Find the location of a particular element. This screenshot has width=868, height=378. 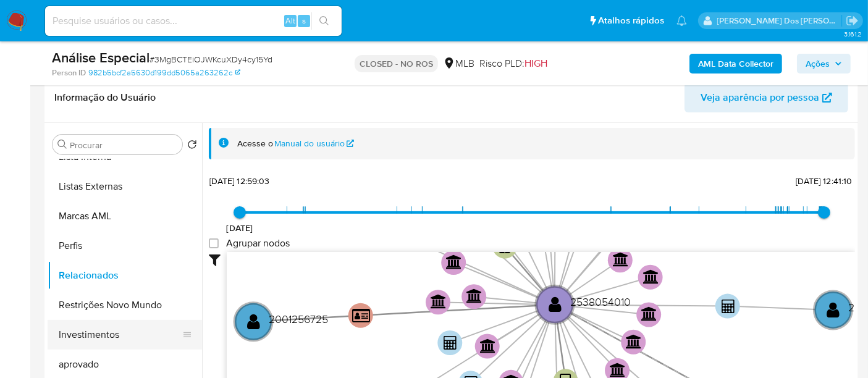

span: Agrupar nodos is located at coordinates (257, 243).